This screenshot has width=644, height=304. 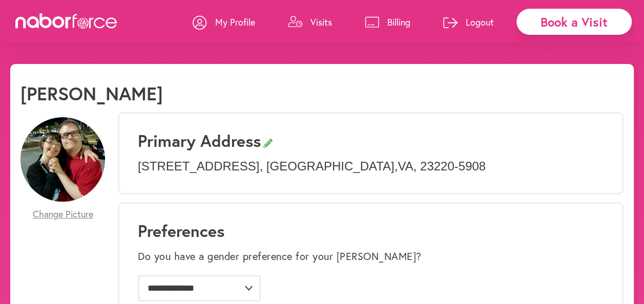 What do you see at coordinates (63, 159) in the screenshot?
I see `img: wVtgwzjRJOeBRc7P2eKr` at bounding box center [63, 159].